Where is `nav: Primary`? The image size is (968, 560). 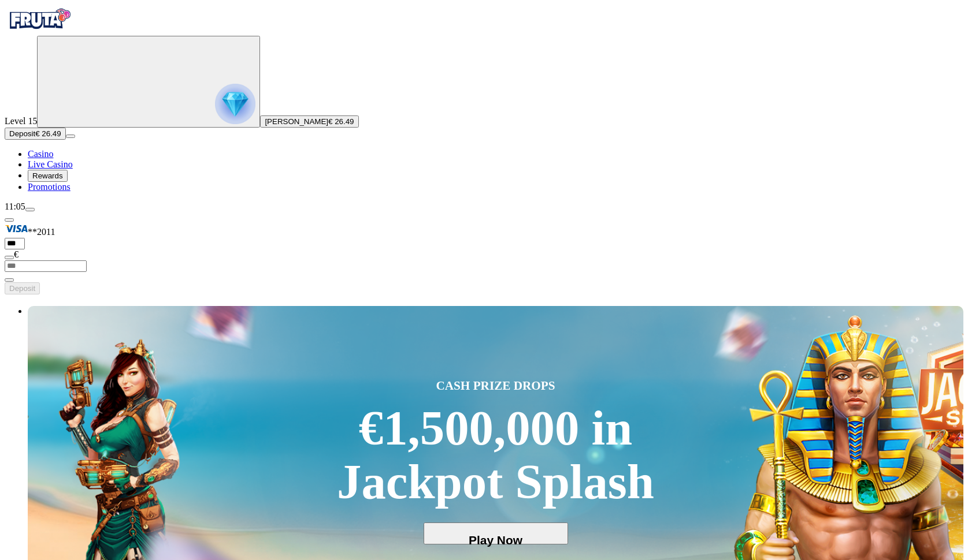
nav: Primary is located at coordinates (484, 98).